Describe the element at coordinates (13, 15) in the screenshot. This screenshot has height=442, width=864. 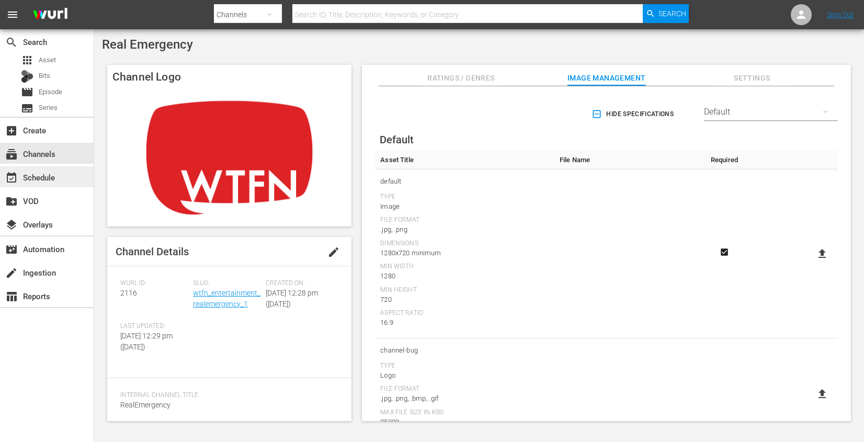
I see `span: menu` at that location.